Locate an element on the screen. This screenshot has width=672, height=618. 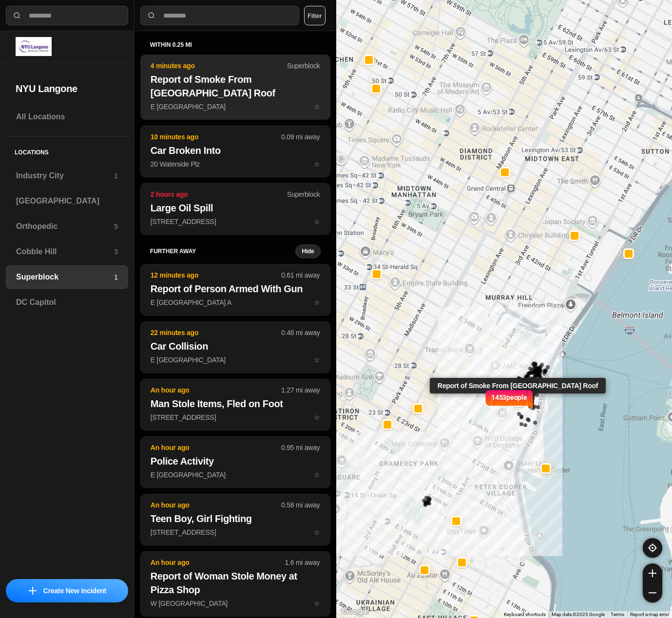
p: 1.6 mi away is located at coordinates (303, 562).